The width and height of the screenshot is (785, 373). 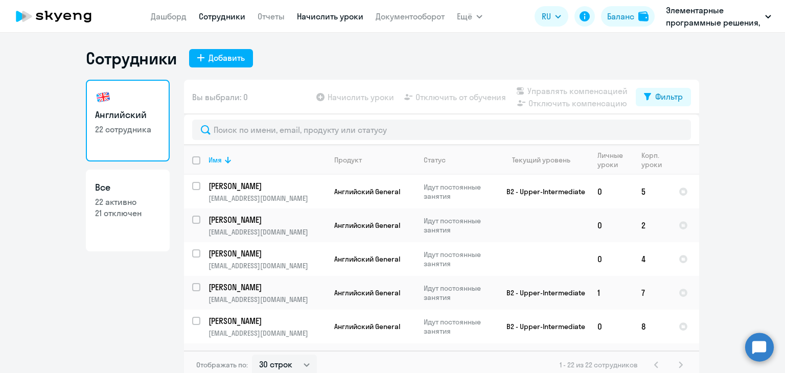 What do you see at coordinates (652, 293) in the screenshot?
I see `td: 7` at bounding box center [652, 293].